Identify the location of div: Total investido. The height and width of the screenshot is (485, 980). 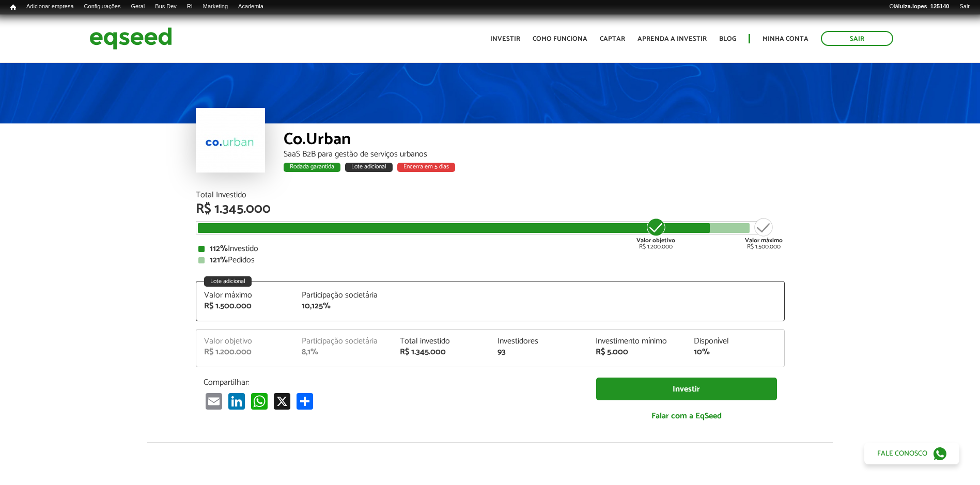
(441, 342).